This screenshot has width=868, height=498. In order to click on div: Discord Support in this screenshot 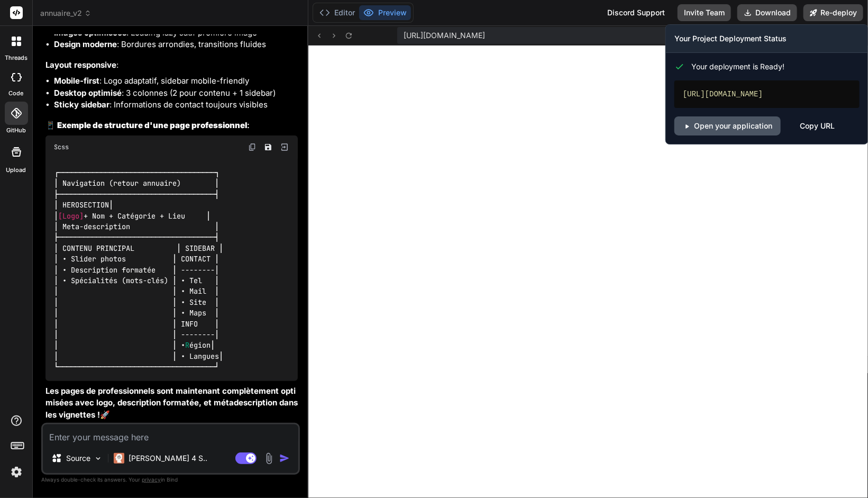, I will do `click(636, 13)`.